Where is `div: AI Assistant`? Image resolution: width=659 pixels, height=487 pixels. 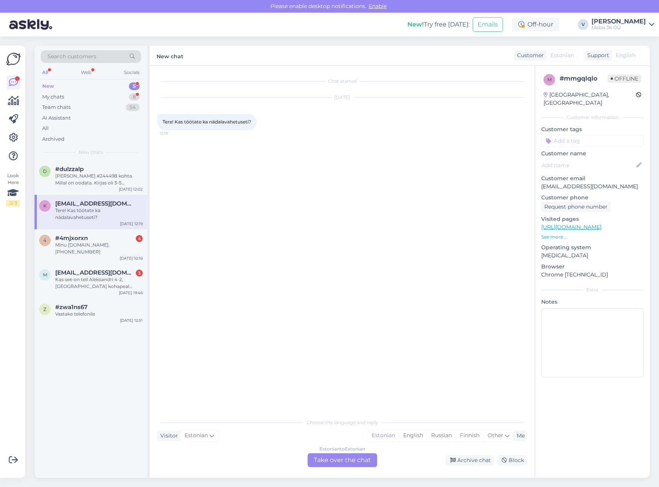
div: AI Assistant is located at coordinates (56, 118).